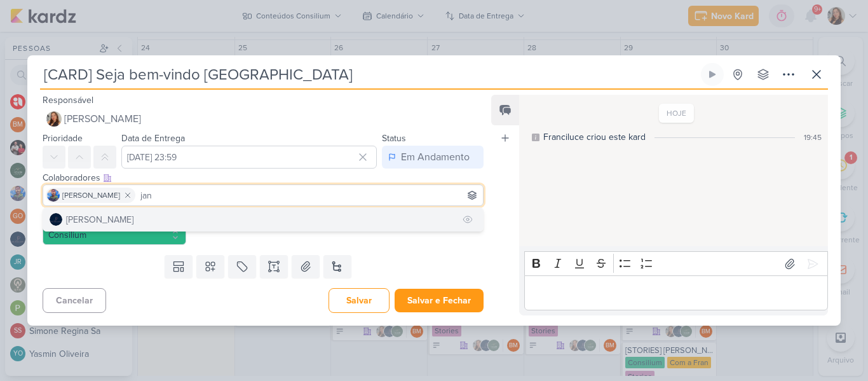 The width and height of the screenshot is (868, 381). I want to click on input: Kard Sem Título, so click(369, 74).